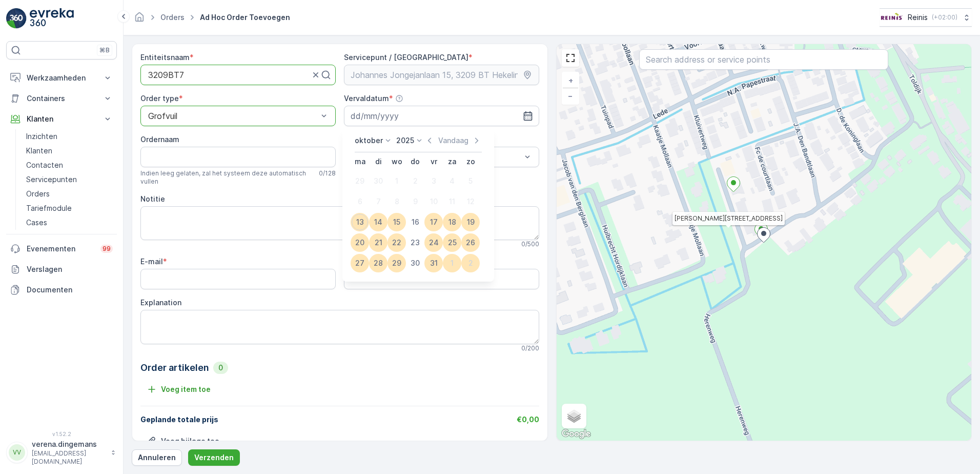 The height and width of the screenshot is (474, 980). What do you see at coordinates (764, 60) in the screenshot?
I see `input: Search address or service points` at bounding box center [764, 60].